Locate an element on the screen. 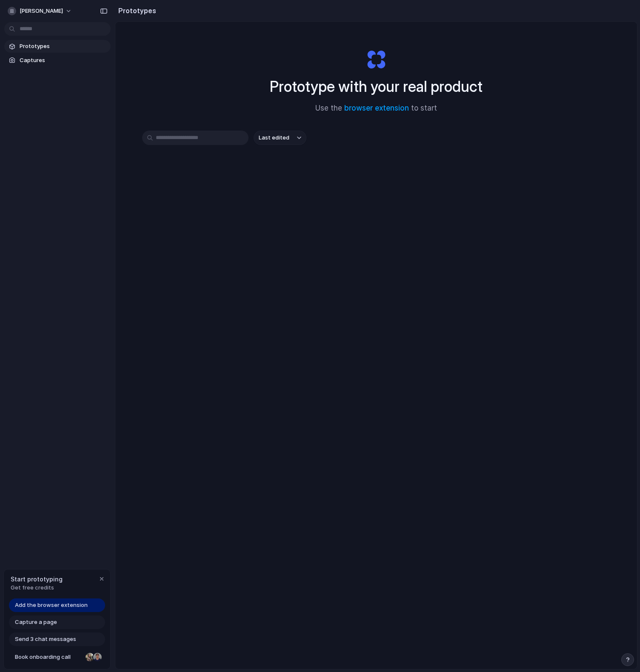 This screenshot has height=672, width=640. span: Start prototyping is located at coordinates (36, 579).